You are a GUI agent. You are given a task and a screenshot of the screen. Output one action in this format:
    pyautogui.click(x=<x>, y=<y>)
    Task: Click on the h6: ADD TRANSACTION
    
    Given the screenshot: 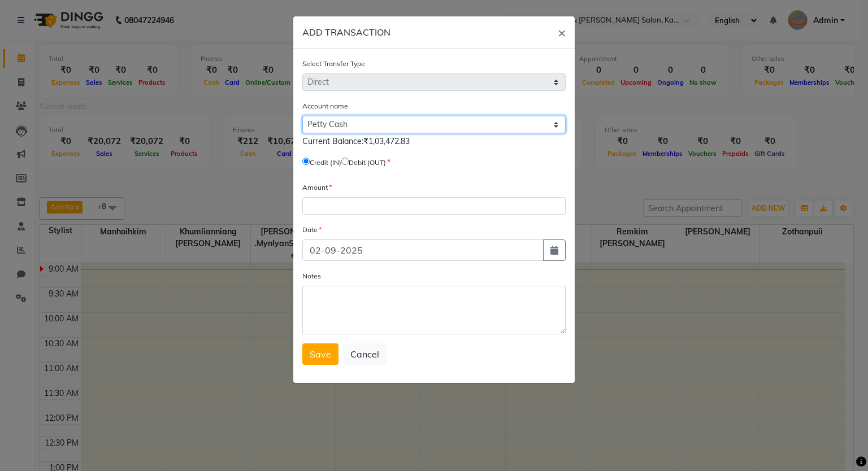 What is the action you would take?
    pyautogui.click(x=346, y=32)
    